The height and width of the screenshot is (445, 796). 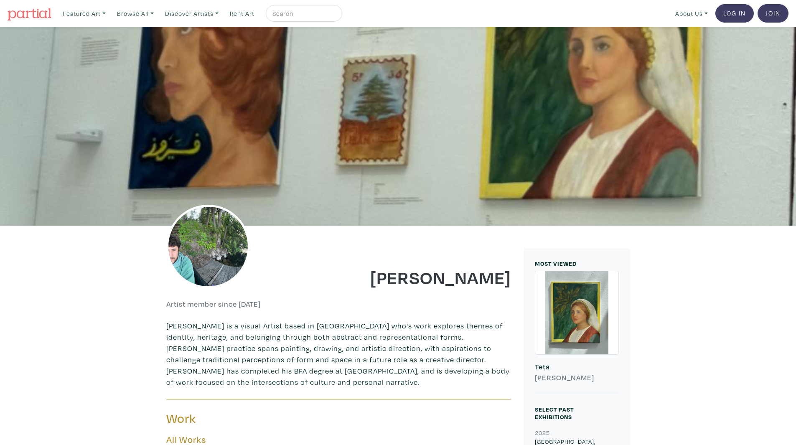 I want to click on small: 2025, so click(x=542, y=433).